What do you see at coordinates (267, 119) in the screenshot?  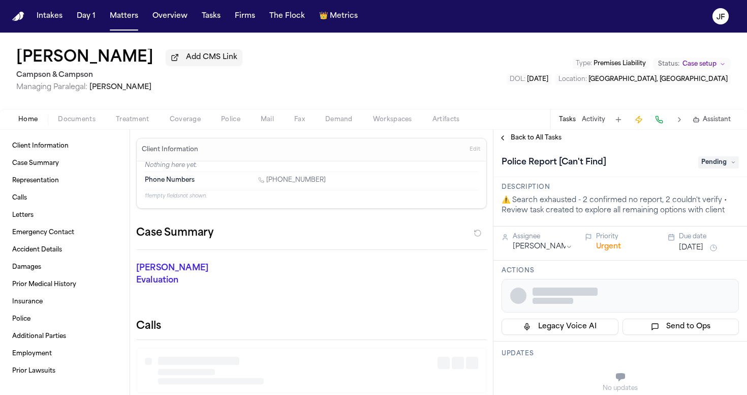 I see `span: Mail` at bounding box center [267, 119].